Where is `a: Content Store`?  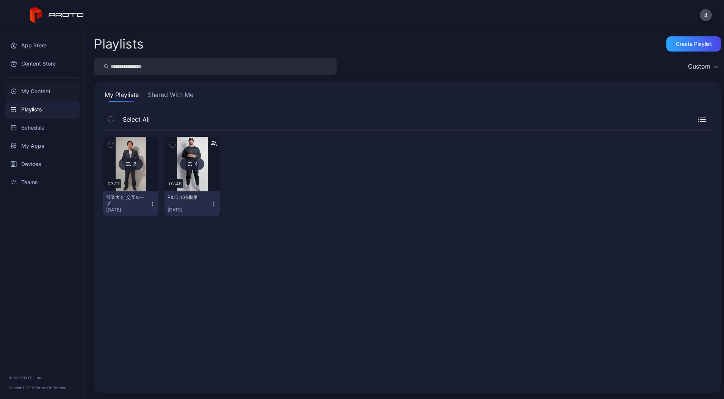
a: Content Store is located at coordinates (42, 64).